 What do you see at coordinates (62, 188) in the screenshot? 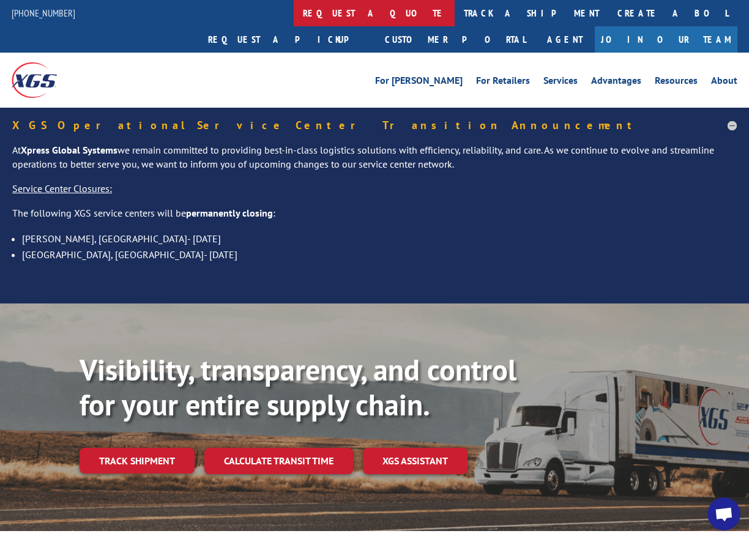
I see `u: Service Center Closures:` at bounding box center [62, 188].